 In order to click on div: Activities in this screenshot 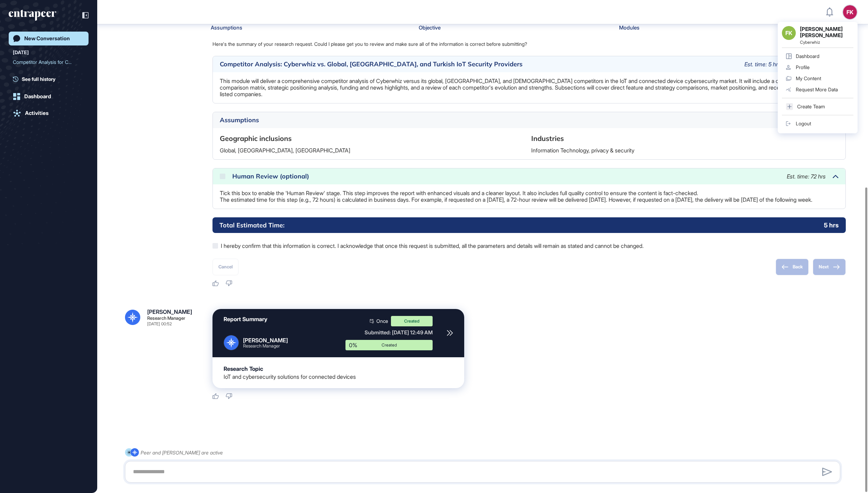, I will do `click(36, 113)`.